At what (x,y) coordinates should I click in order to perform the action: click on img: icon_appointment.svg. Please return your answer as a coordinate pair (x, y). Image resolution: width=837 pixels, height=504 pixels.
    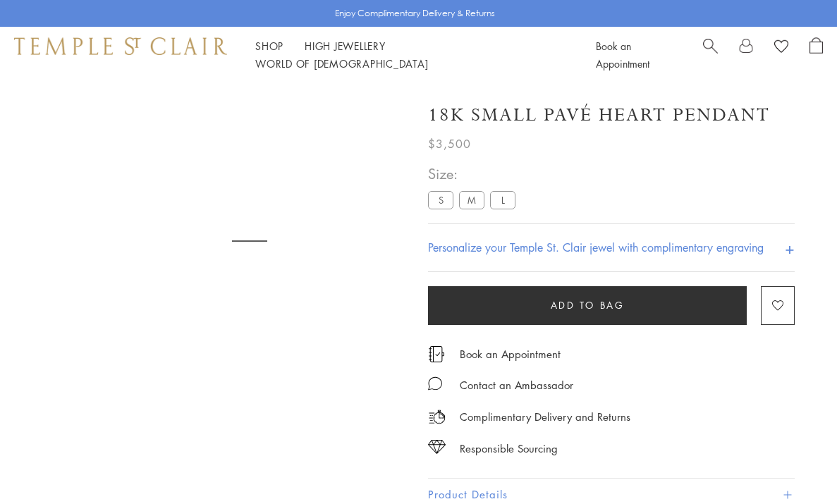
    Looking at the image, I should click on (437, 354).